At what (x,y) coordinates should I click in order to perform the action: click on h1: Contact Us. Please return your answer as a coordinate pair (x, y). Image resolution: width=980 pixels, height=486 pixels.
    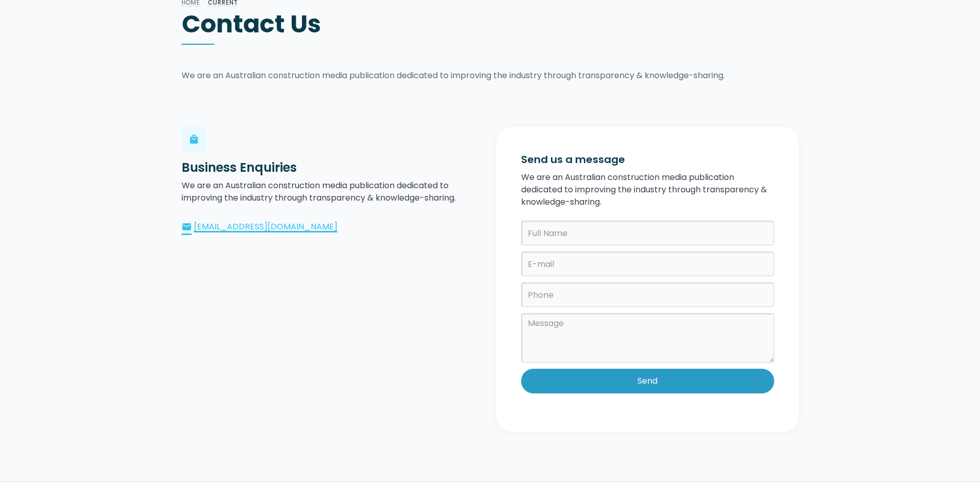
    Looking at the image, I should click on (490, 24).